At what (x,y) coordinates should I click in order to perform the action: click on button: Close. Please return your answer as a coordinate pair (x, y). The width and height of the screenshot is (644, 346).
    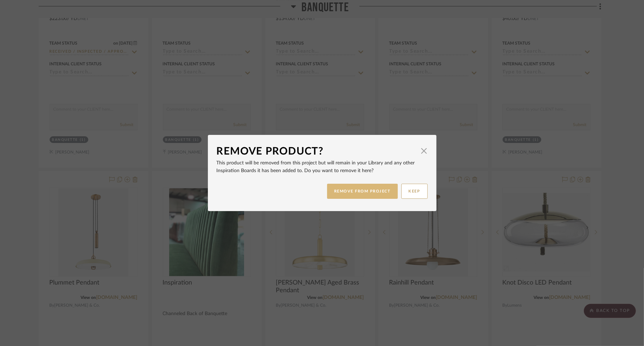
    Looking at the image, I should click on (424, 151).